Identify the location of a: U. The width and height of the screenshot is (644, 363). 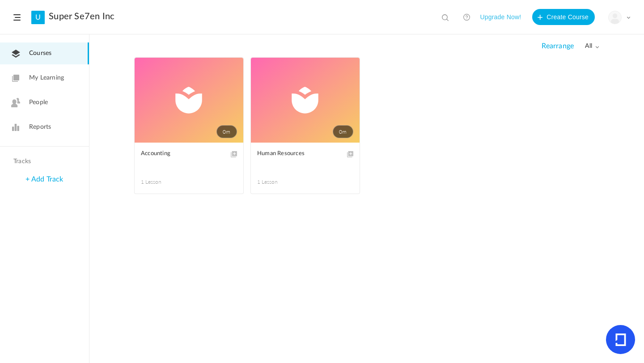
(38, 18).